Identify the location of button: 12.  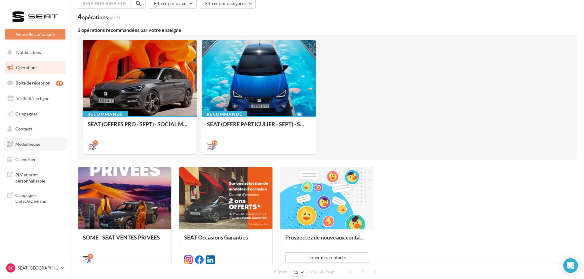
(298, 272).